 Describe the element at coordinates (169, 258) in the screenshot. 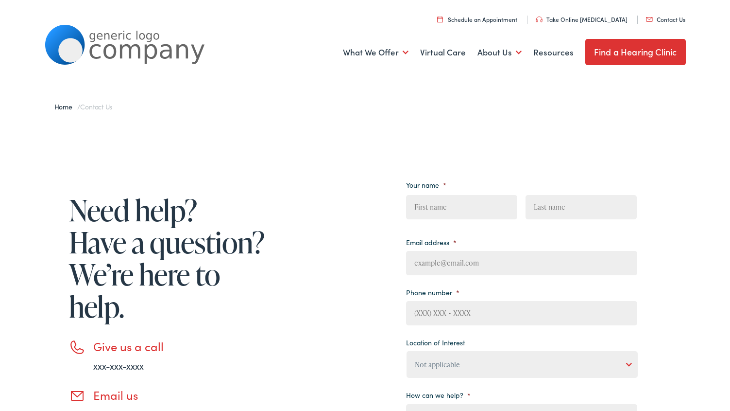

I see `h1: Need help? Have a question? We’re here to help.` at that location.